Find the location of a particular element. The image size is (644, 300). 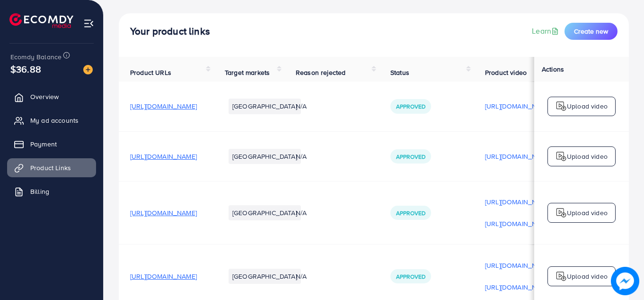

span: Reason rejected is located at coordinates (320, 72).